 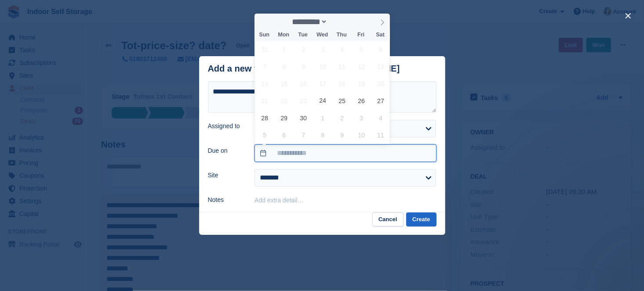 What do you see at coordinates (264, 35) in the screenshot?
I see `span: Sun` at bounding box center [264, 35].